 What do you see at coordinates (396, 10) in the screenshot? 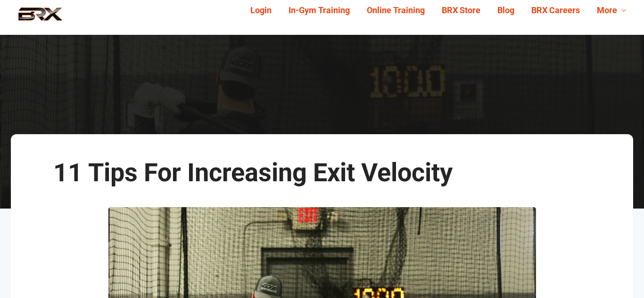
I see `a: Online Training` at bounding box center [396, 10].